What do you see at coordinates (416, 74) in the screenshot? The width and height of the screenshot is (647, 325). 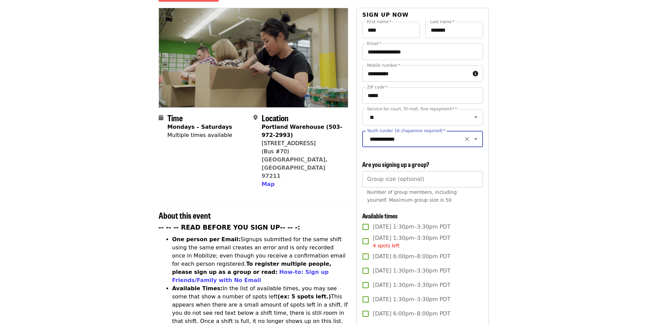 I see `input: Mobile number` at bounding box center [416, 74].